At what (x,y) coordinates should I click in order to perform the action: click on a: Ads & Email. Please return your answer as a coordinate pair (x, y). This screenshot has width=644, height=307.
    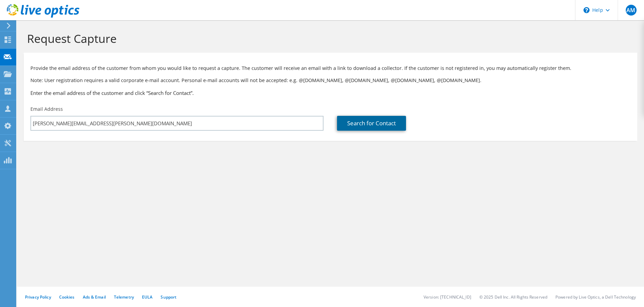
    Looking at the image, I should click on (95, 297).